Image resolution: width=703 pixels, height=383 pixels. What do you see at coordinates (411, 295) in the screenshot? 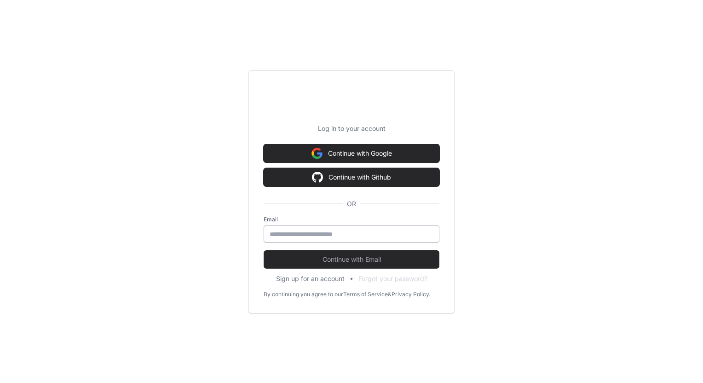
I see `a: Privacy Policy.` at bounding box center [411, 295].